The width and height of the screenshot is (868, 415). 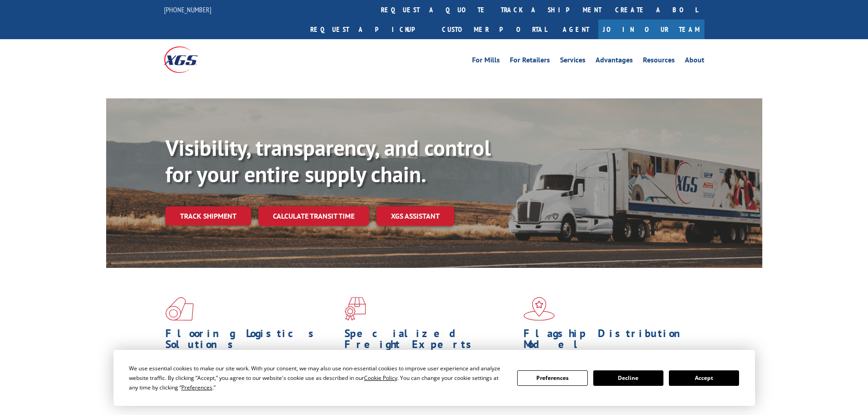 What do you see at coordinates (495, 29) in the screenshot?
I see `a: Customer Portal` at bounding box center [495, 29].